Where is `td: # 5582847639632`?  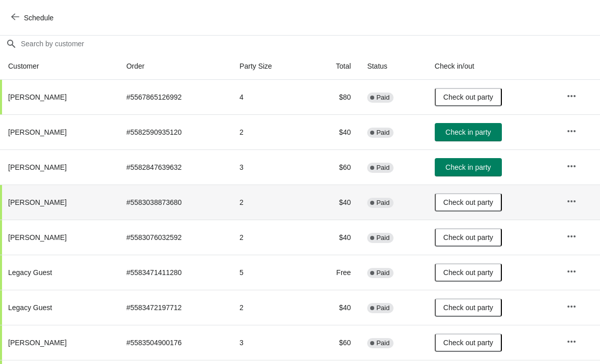 td: # 5582847639632 is located at coordinates (174, 167).